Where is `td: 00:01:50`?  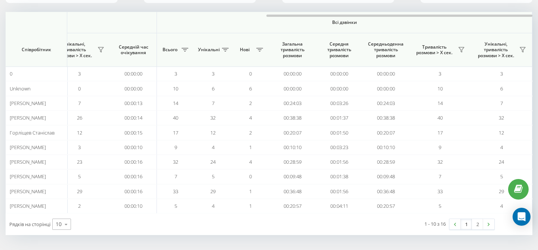
td: 00:01:50 is located at coordinates (339, 132).